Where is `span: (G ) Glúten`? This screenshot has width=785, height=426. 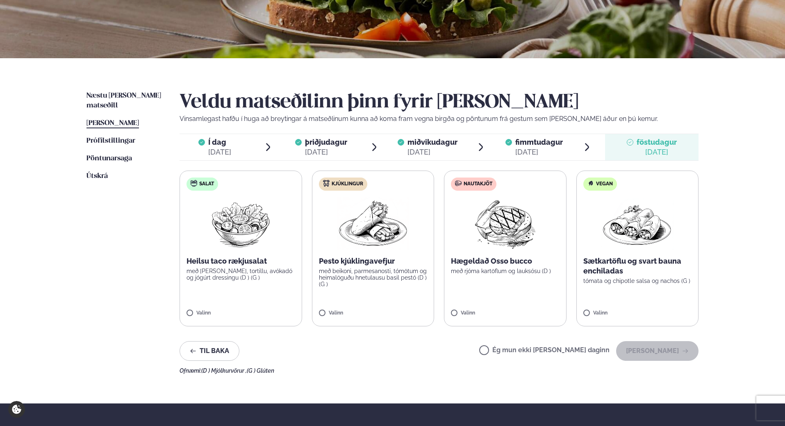
span: (G ) Glúten is located at coordinates (260, 370).